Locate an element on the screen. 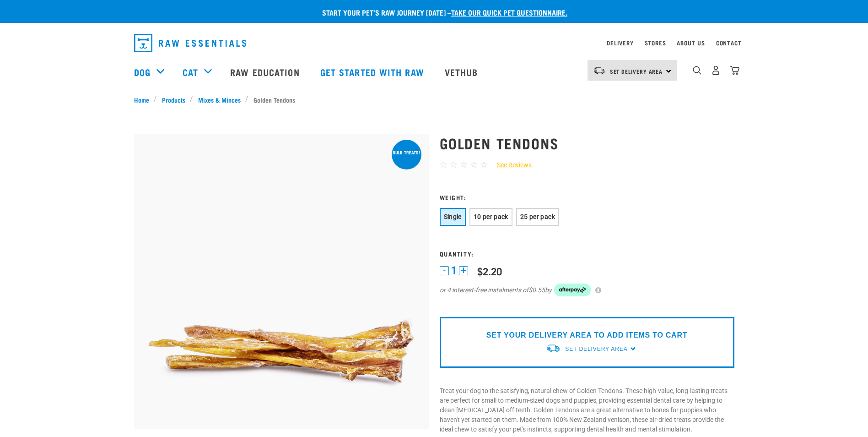 Image resolution: width=868 pixels, height=437 pixels. p: Treat your dog to the satisfying, natural chew of Golden Tendons. These high-value, long-lasting ... is located at coordinates (587, 410).